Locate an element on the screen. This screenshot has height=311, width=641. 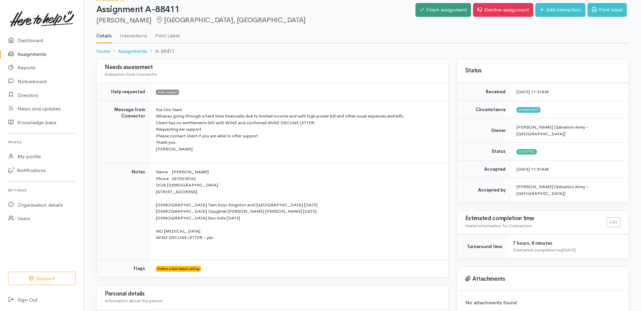
span: Evaluation from Connector is located at coordinates (131, 74).